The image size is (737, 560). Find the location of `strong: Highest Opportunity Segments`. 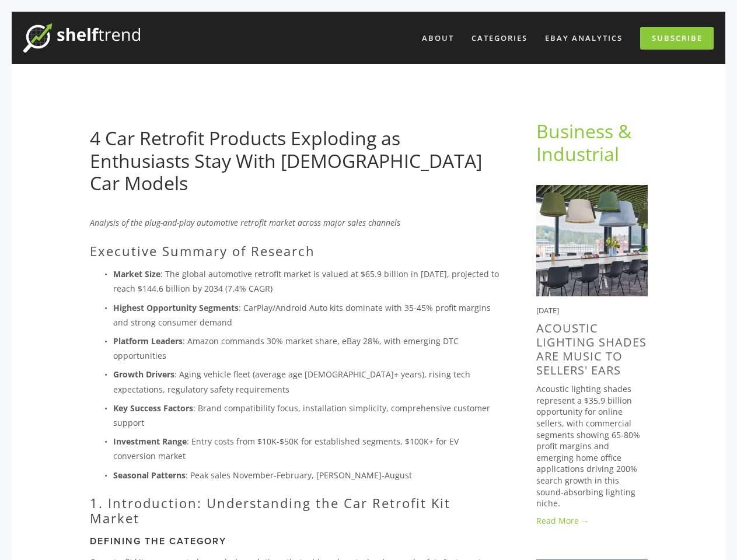

strong: Highest Opportunity Segments is located at coordinates (176, 308).